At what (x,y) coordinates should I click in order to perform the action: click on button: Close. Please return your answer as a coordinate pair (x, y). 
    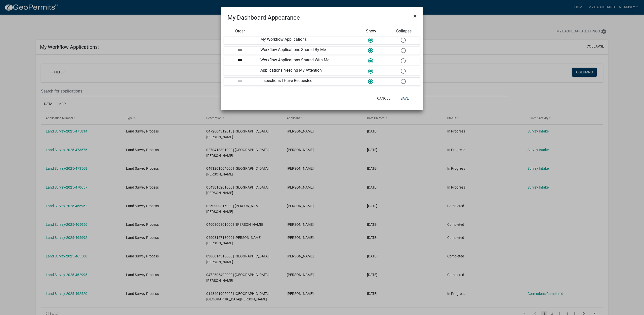
    Looking at the image, I should click on (415, 16).